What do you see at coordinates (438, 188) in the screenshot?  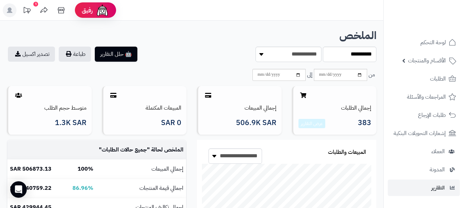 I see `span: التقارير` at bounding box center [438, 188].